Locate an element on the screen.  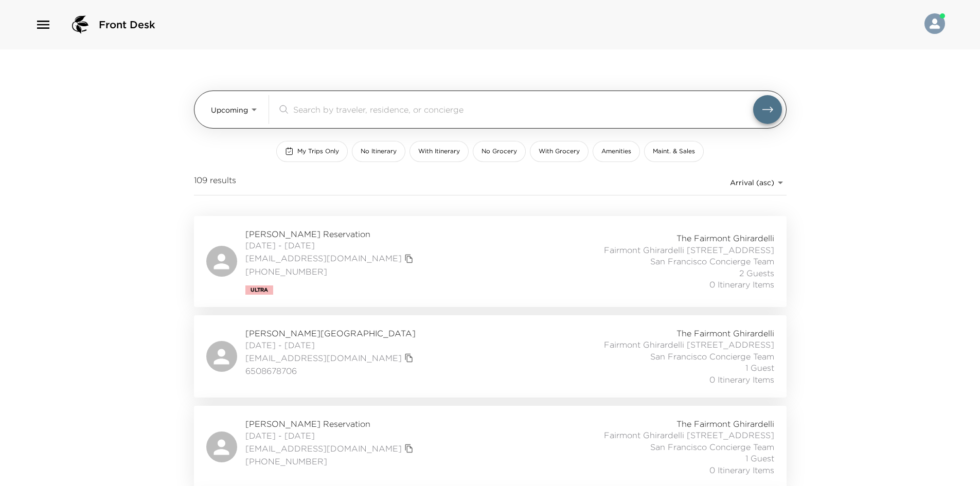
span: No Itinerary is located at coordinates (379, 151).